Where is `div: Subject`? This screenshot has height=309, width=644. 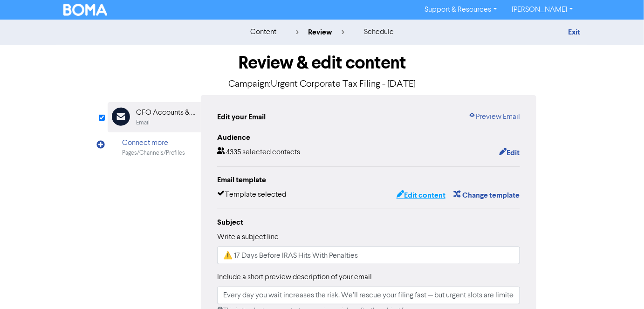 div: Subject is located at coordinates (368, 222).